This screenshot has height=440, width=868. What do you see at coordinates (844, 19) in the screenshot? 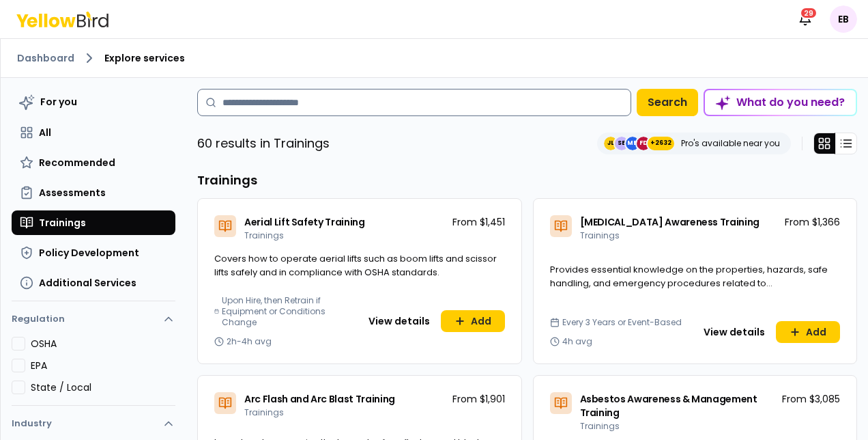
I see `span: EB` at bounding box center [844, 19].